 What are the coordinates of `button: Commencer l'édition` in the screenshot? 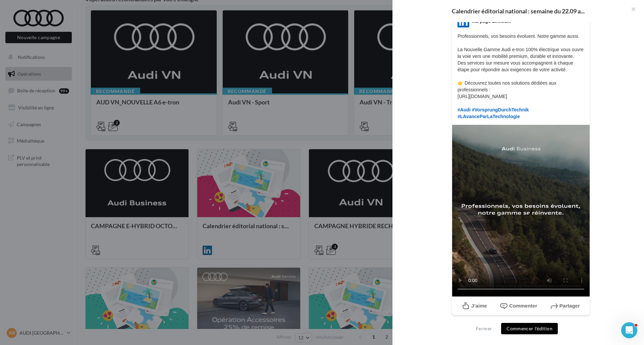 It's located at (529, 329).